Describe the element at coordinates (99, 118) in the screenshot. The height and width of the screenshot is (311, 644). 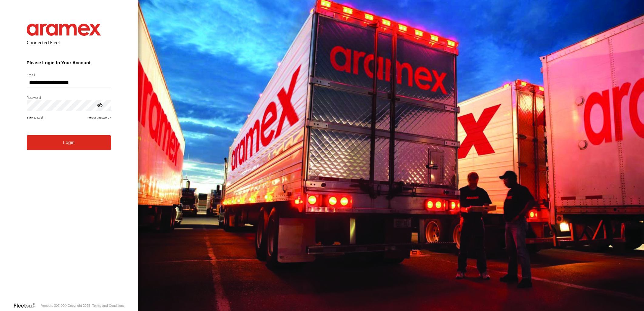
I see `a: Forgot password?` at that location.